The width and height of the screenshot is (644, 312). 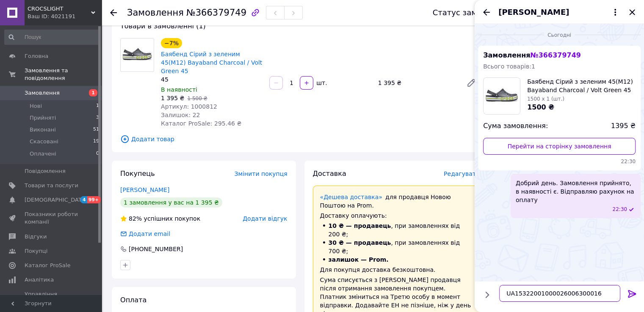 I want to click on span: Показники роботи компанії, so click(x=51, y=218).